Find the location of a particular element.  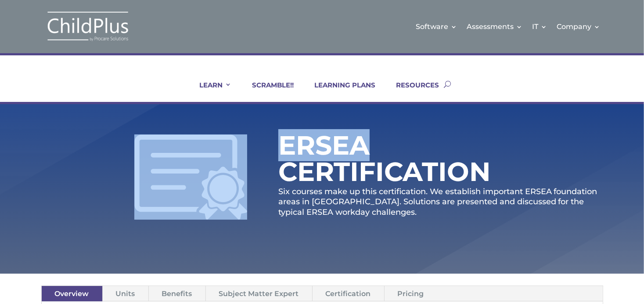

a: Benefits is located at coordinates (177, 293).